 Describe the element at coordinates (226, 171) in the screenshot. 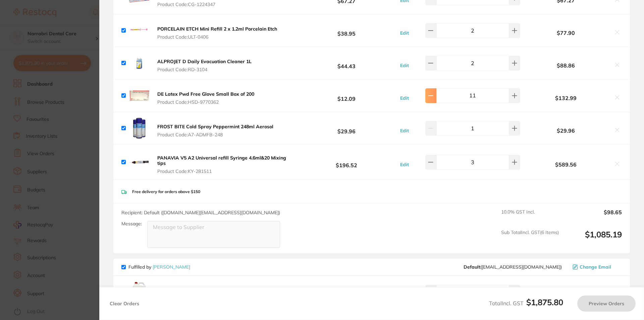

I see `span: Product Code: KY-281511` at that location.